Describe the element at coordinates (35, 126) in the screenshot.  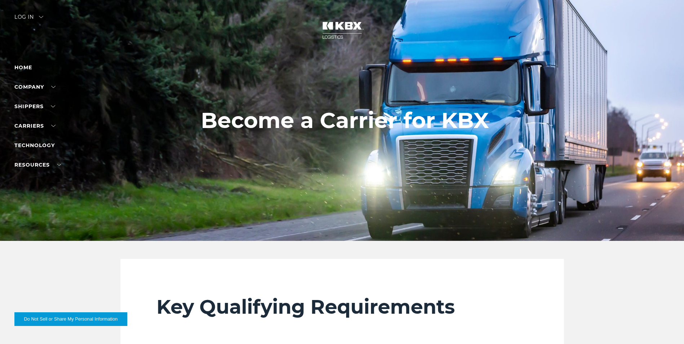
I see `a: Carriers` at that location.